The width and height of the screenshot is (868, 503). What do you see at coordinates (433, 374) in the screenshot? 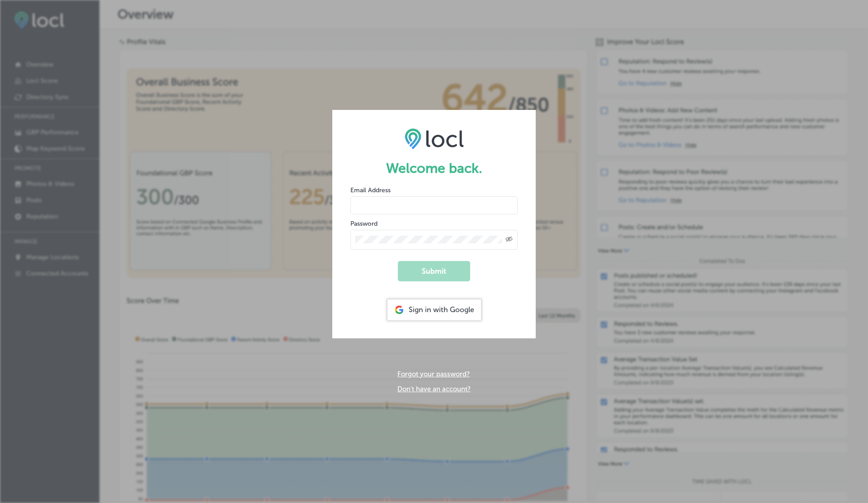
I see `a: Forgot your password?` at bounding box center [433, 374].